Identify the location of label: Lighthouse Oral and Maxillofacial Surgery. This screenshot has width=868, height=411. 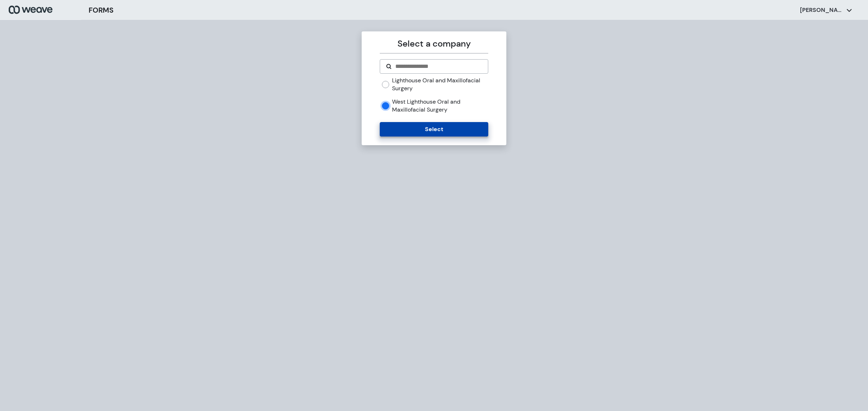
(440, 84).